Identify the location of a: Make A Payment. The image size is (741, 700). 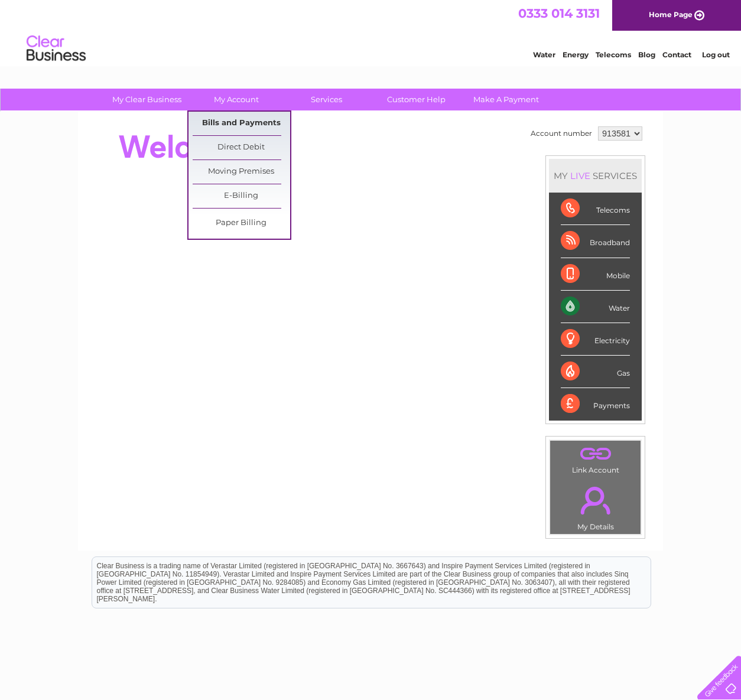
(506, 99).